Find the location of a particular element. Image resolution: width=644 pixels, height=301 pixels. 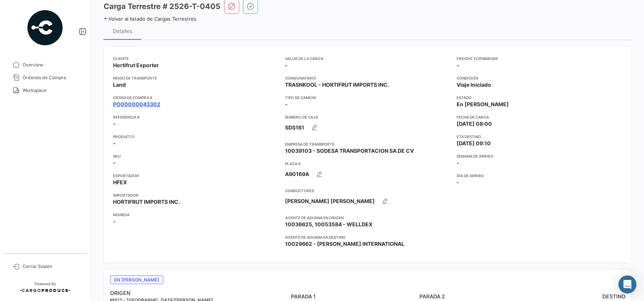

div: Abrir Intercom Messenger is located at coordinates (628, 285).